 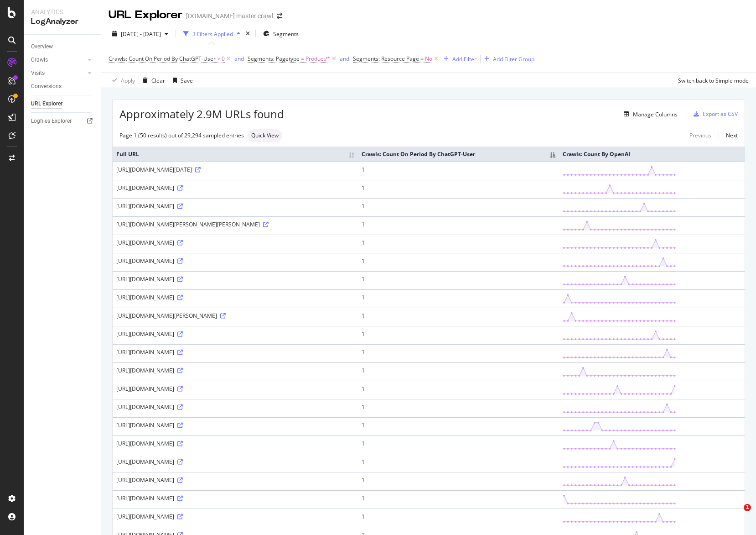 What do you see at coordinates (235, 154) in the screenshot?
I see `th: Full URL: activate to sort column ascending` at bounding box center [235, 154].